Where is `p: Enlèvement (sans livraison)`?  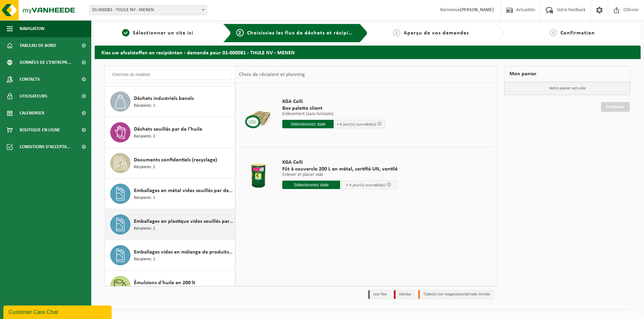 p: Enlèvement (sans livraison) is located at coordinates (334, 114).